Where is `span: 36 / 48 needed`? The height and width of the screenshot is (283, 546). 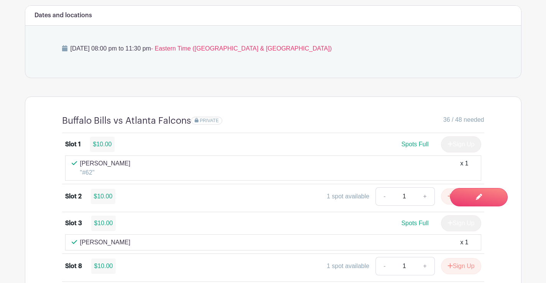 span: 36 / 48 needed is located at coordinates (464, 120).